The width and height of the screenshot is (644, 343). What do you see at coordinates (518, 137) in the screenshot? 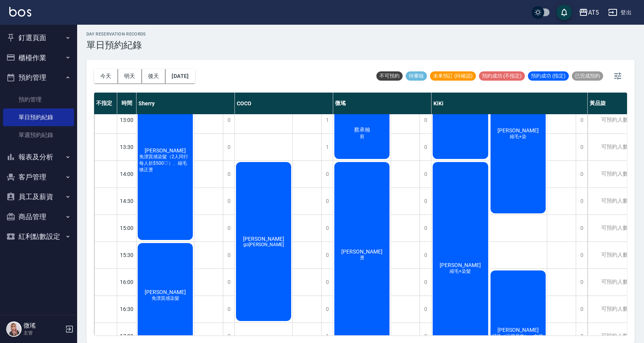
I see `span: 縮毛+染` at bounding box center [518, 137].